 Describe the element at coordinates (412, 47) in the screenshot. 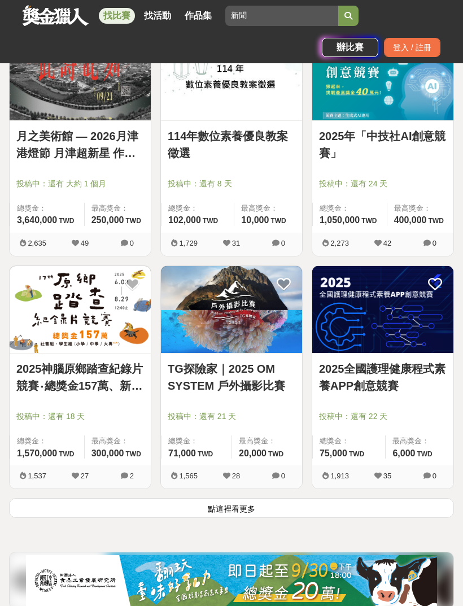

I see `div: 登入 / 註冊` at that location.